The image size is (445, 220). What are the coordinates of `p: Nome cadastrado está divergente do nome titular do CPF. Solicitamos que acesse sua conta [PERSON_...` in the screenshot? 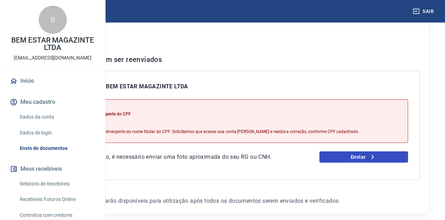 It's located at (210, 132).